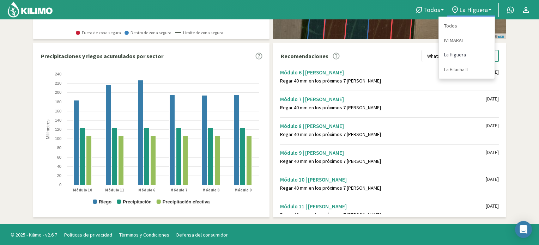 The width and height of the screenshot is (539, 245). What do you see at coordinates (211, 190) in the screenshot?
I see `text: Módulo 8` at bounding box center [211, 190].